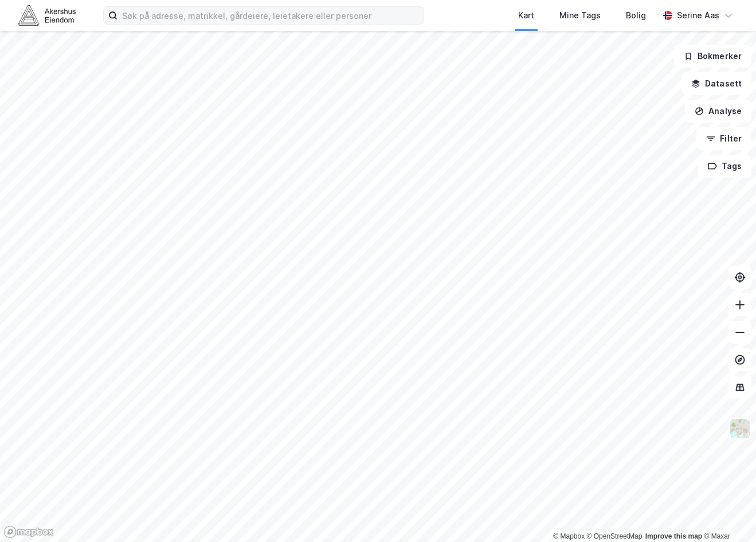  I want to click on button: Bokmerker, so click(712, 56).